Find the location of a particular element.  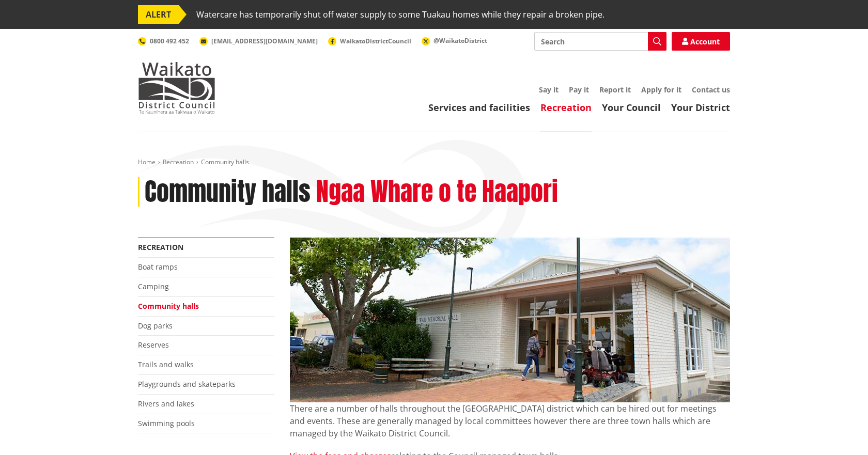

a: Your District is located at coordinates (701, 108).